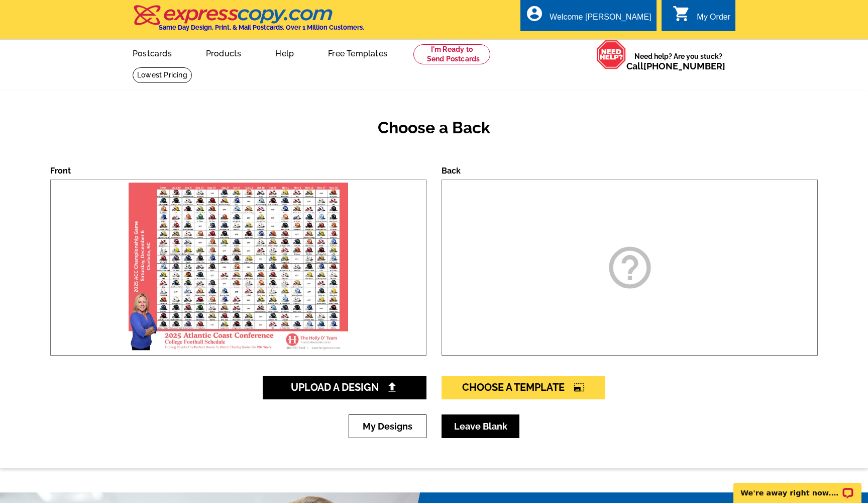 The image size is (868, 503). What do you see at coordinates (682, 13) in the screenshot?
I see `i: shopping_cart` at bounding box center [682, 13].